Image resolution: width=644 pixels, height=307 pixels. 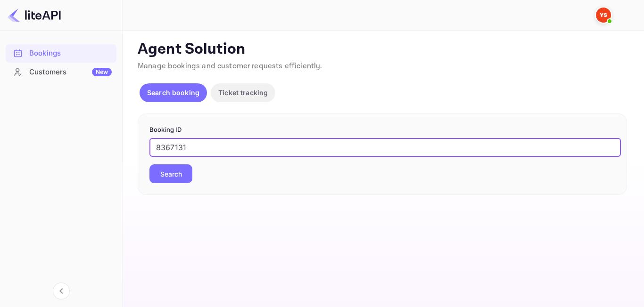 What do you see at coordinates (171, 174) in the screenshot?
I see `button: Search` at bounding box center [171, 174].